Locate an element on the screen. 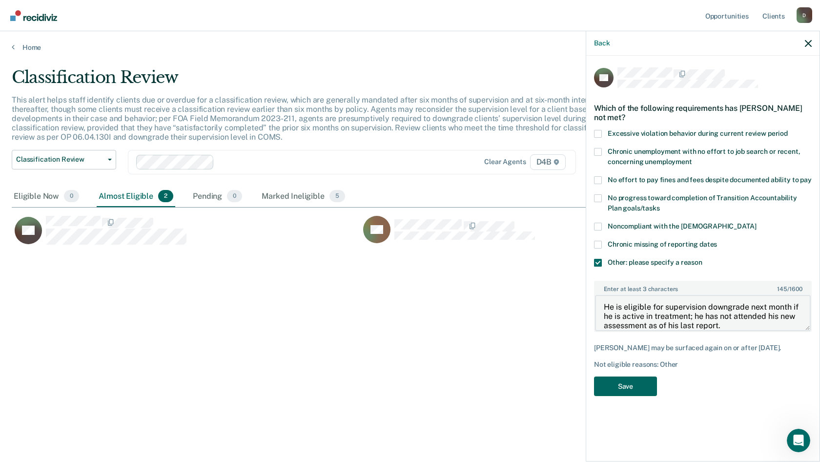  span: Other: please specify a reason is located at coordinates (655, 262).